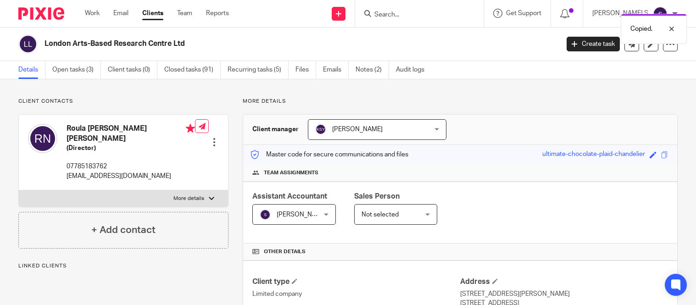 This screenshot has width=696, height=305. Describe the element at coordinates (291, 173) in the screenshot. I see `span: Team assignments` at that location.